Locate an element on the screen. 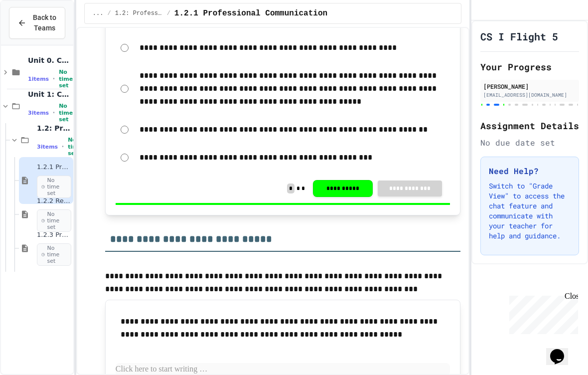 The image size is (588, 375). div: No due date set is located at coordinates (530, 142).